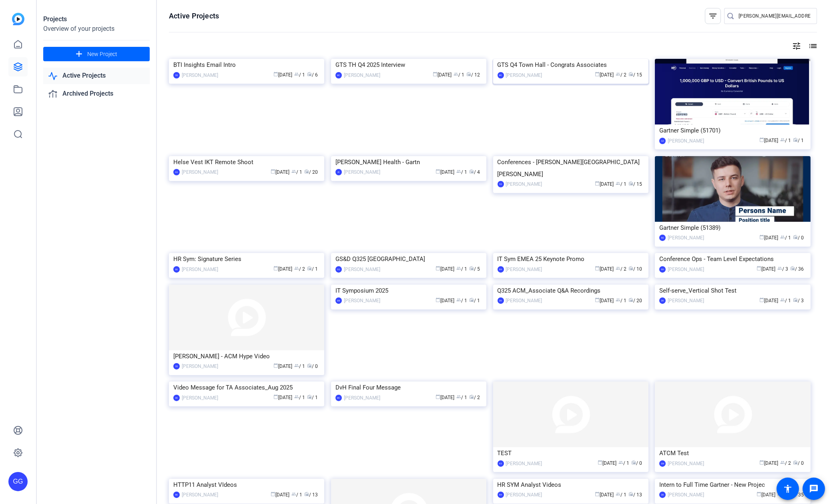 The image size is (829, 504). Describe the element at coordinates (102, 54) in the screenshot. I see `span: New Project` at that location.